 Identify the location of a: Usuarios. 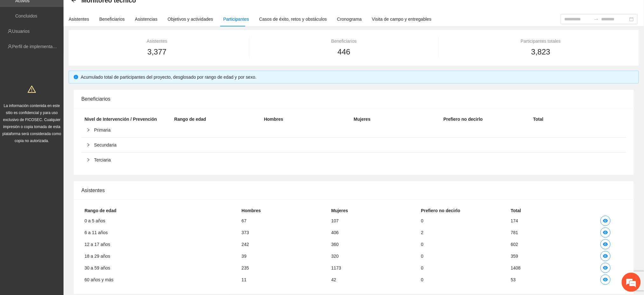
(21, 31).